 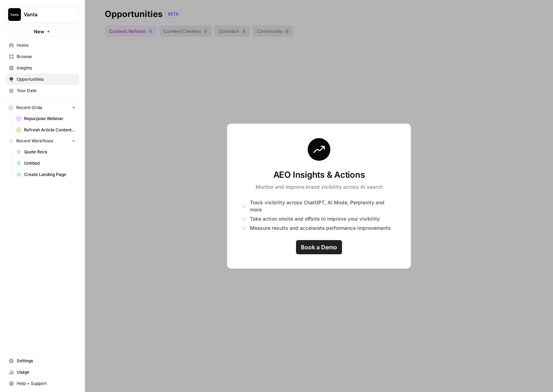 I want to click on span: Insights, so click(x=46, y=68).